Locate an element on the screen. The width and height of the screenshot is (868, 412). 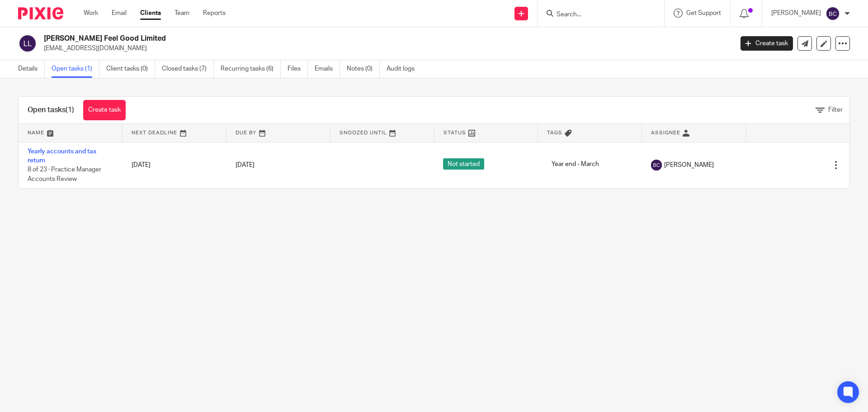
a: Audit logs is located at coordinates (404, 69).